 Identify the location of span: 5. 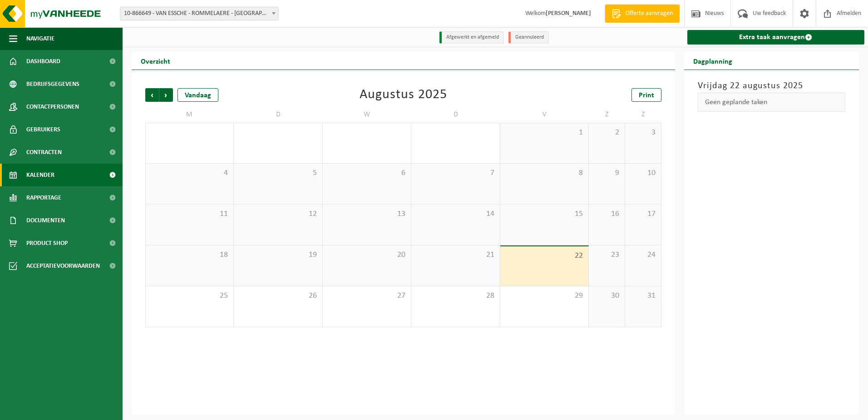
(278, 173).